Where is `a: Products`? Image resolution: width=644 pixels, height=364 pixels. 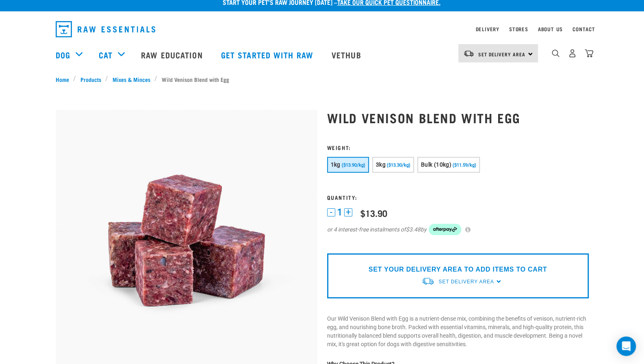 a: Products is located at coordinates (90, 79).